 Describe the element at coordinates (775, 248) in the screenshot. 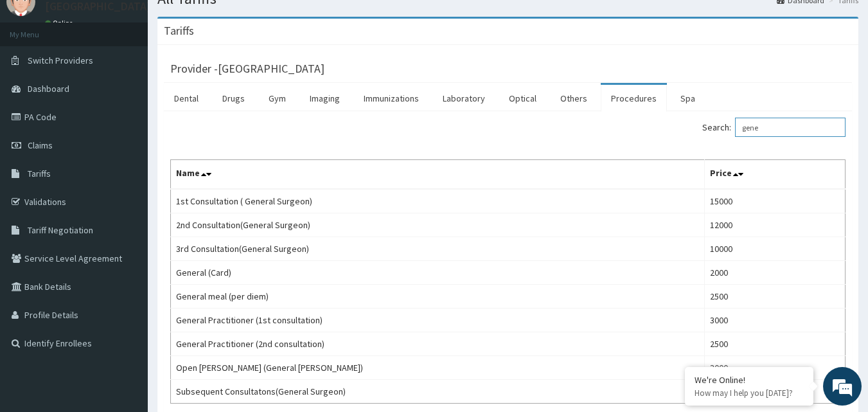

I see `td: 10000` at that location.